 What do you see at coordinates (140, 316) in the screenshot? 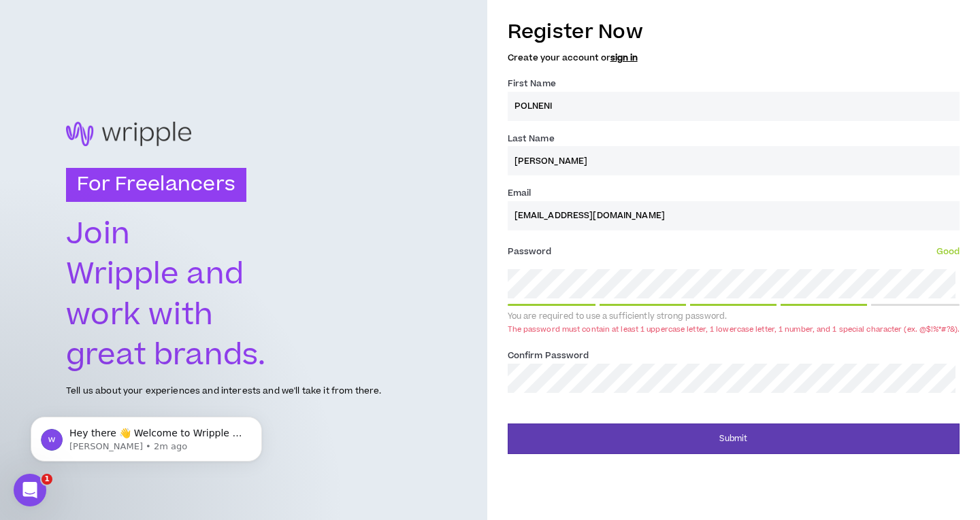
I see `text: work with` at bounding box center [140, 316].